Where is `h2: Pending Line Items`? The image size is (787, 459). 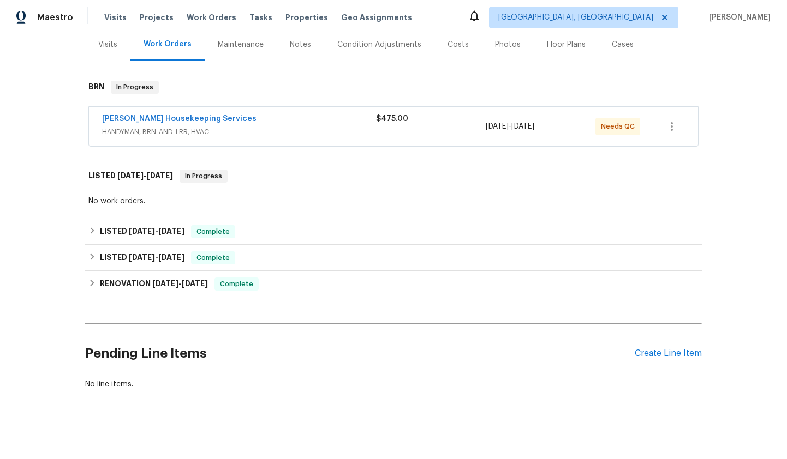
h2: Pending Line Items is located at coordinates (360, 354).